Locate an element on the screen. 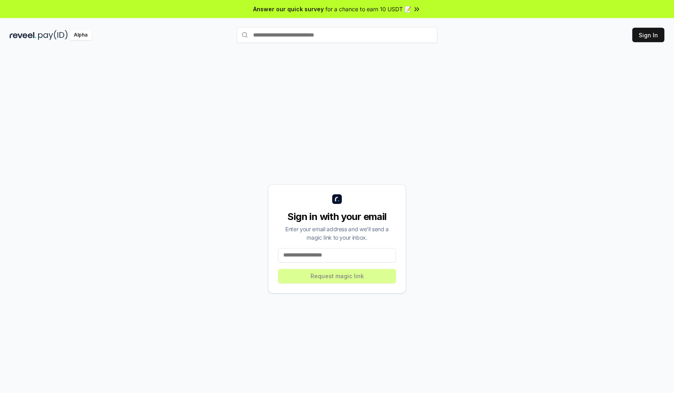 This screenshot has width=674, height=393. img: pay_id is located at coordinates (53, 35).